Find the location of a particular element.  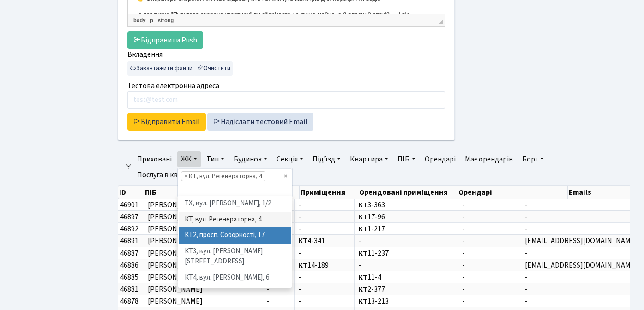

p: Із послугою "Пультова охорона квартири" ви зберігаєте не лише майно, а й власний спокій — і від з... is located at coordinates (158, 107).